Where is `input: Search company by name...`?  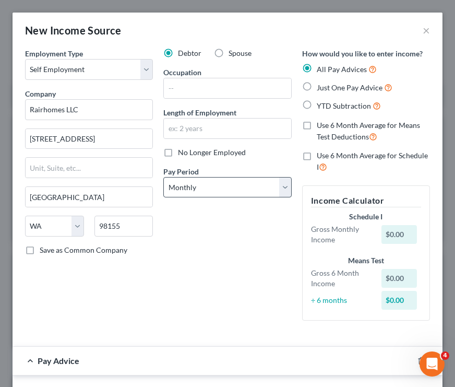 input: Search company by name... is located at coordinates (89, 110).